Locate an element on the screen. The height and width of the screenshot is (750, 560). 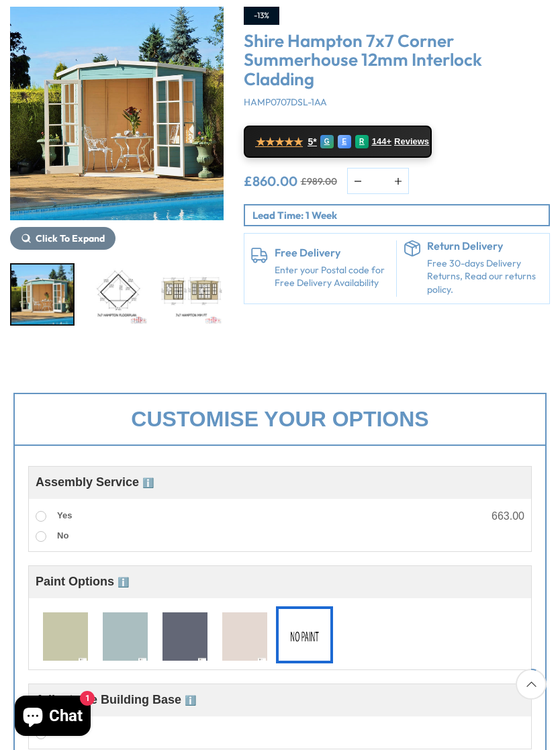
del: £989.00 is located at coordinates (319, 181).